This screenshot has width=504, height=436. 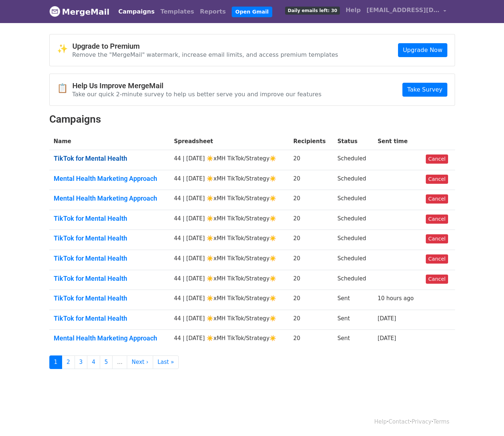 I want to click on a: 2, so click(x=68, y=362).